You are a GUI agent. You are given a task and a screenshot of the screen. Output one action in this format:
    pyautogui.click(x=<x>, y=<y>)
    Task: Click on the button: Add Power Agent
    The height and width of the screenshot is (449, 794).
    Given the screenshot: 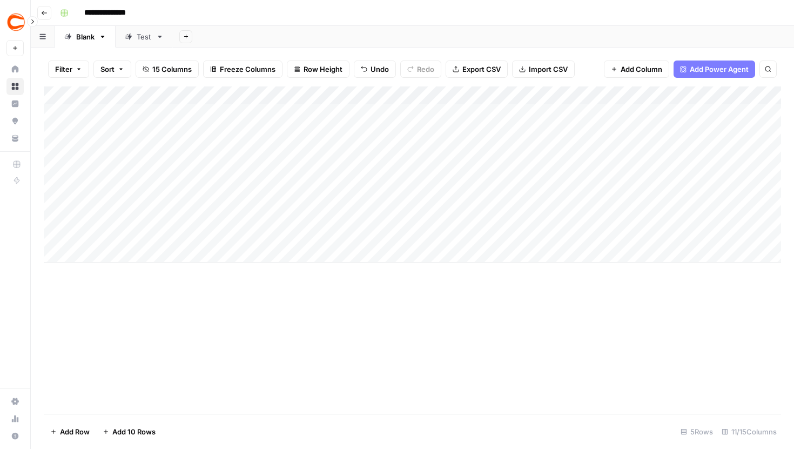 What is the action you would take?
    pyautogui.click(x=714, y=69)
    